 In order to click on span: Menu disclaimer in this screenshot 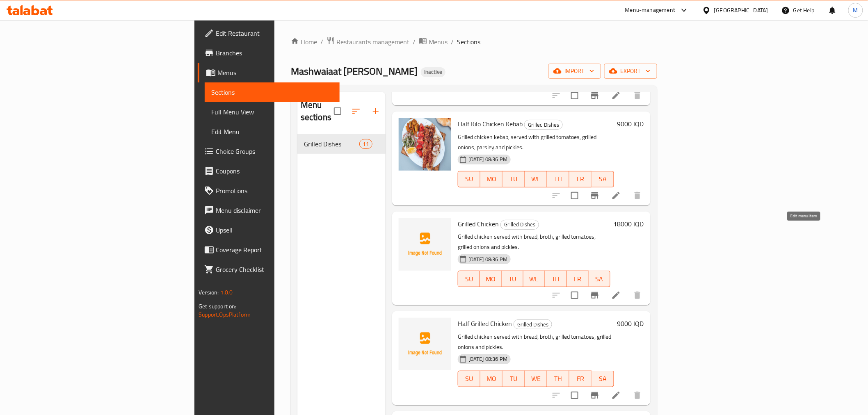, I will do `click(274, 211)`.